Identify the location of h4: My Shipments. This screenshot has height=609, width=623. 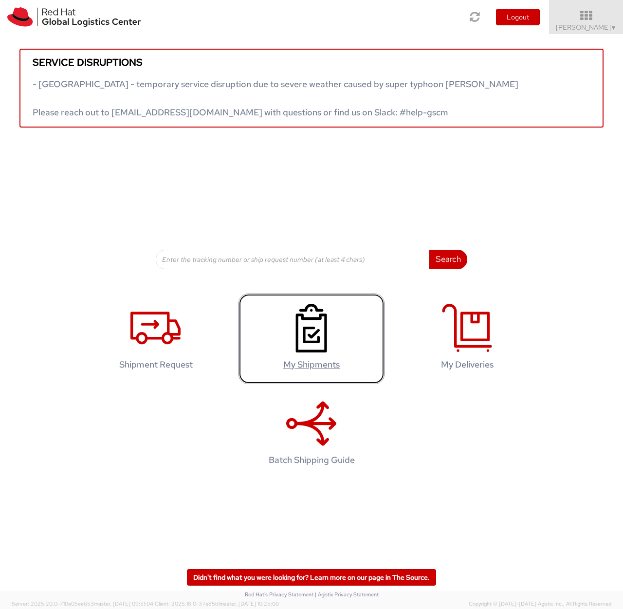
(312, 365).